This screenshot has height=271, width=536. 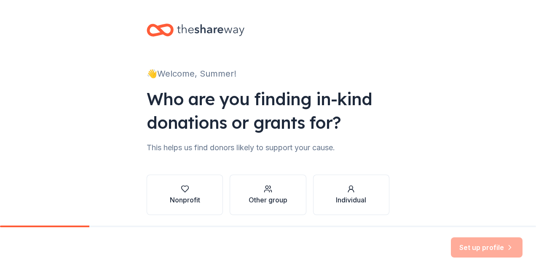 What do you see at coordinates (351, 200) in the screenshot?
I see `div: Individual` at bounding box center [351, 200].